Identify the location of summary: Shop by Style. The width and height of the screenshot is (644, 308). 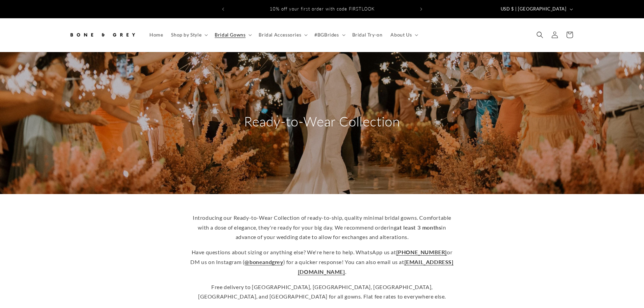
(189, 34).